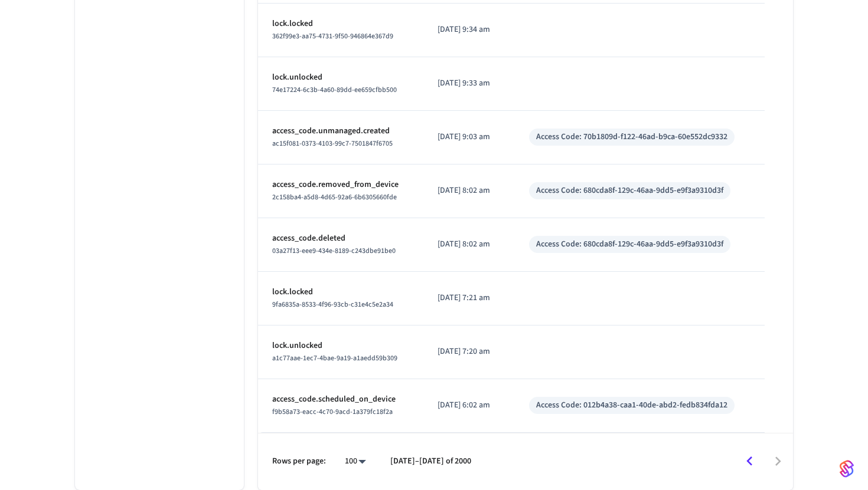 This screenshot has width=868, height=490. Describe the element at coordinates (341, 238) in the screenshot. I see `p: access_code.deleted` at that location.